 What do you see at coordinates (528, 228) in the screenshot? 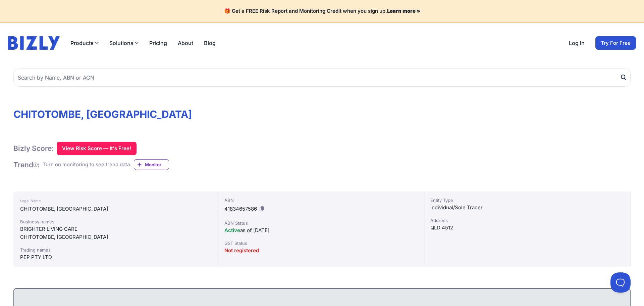
I see `div: QLD 4512` at bounding box center [528, 228].